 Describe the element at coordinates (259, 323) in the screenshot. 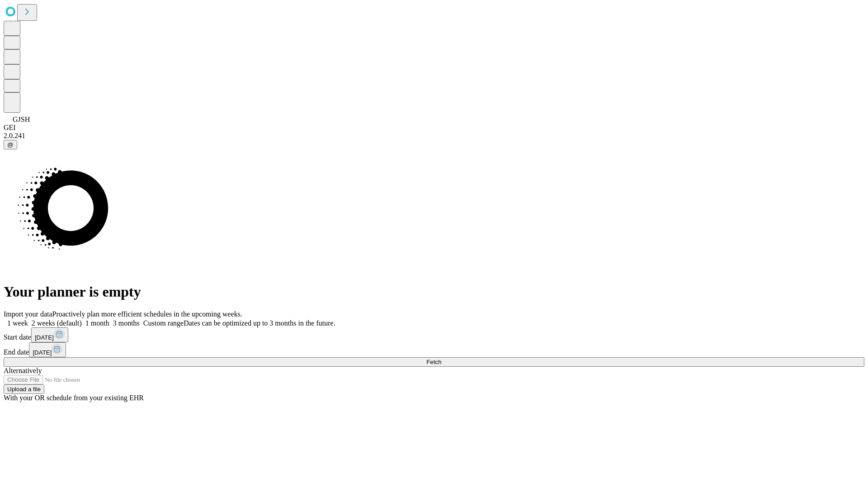

I see `span: Dates can be optimized up to 3 months in the future.` at that location.